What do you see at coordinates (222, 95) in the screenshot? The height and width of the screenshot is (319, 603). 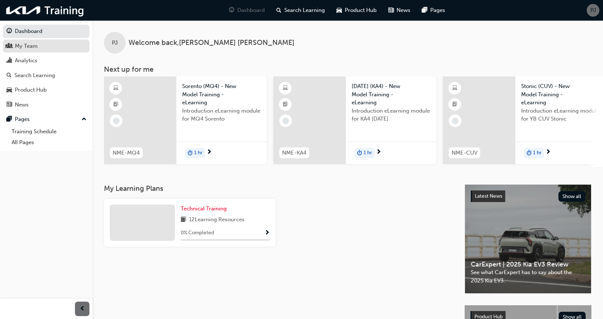 I see `span: Sorento (MQ4) - New Model Training - eLearning` at bounding box center [222, 95].